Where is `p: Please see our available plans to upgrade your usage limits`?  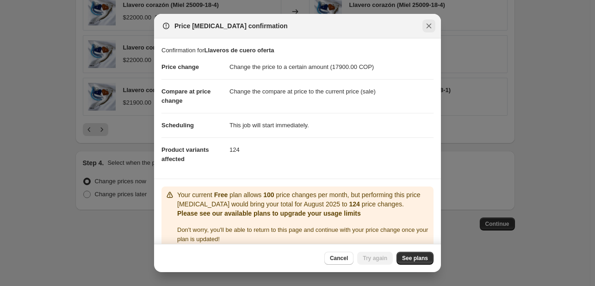
p: Please see our available plans to upgrade your usage limits is located at coordinates (303, 213).